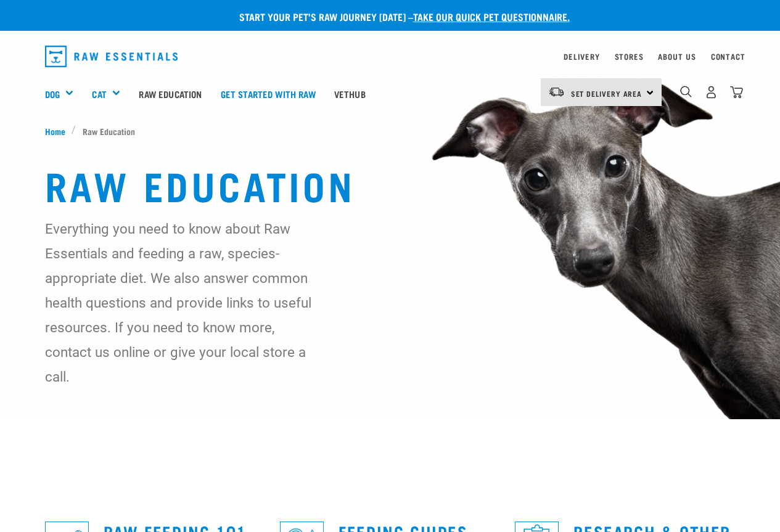 This screenshot has height=532, width=780. What do you see at coordinates (350, 94) in the screenshot?
I see `a: Vethub` at bounding box center [350, 94].